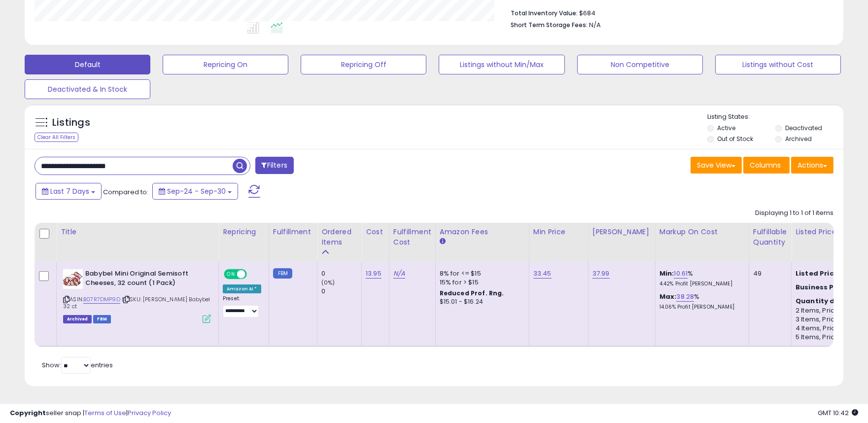  I want to click on button: Sep-24 - Sep-30, so click(195, 191).